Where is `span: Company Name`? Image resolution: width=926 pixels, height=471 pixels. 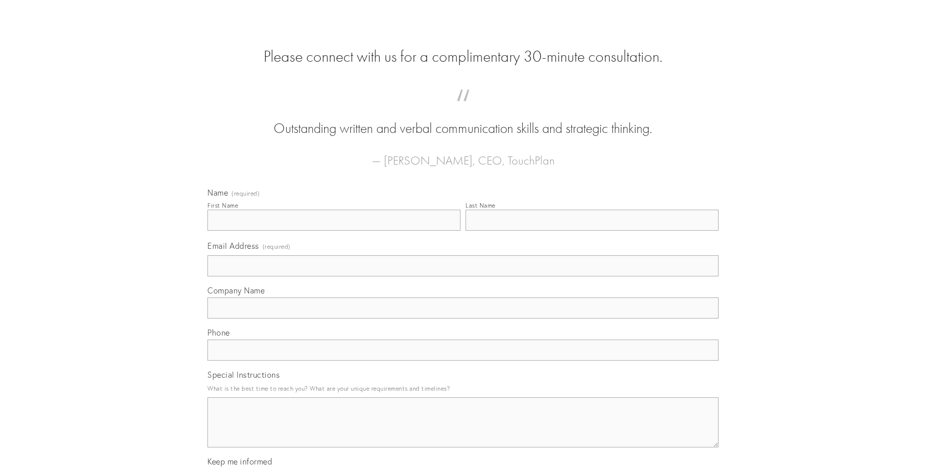
span: Company Name is located at coordinates (236, 290).